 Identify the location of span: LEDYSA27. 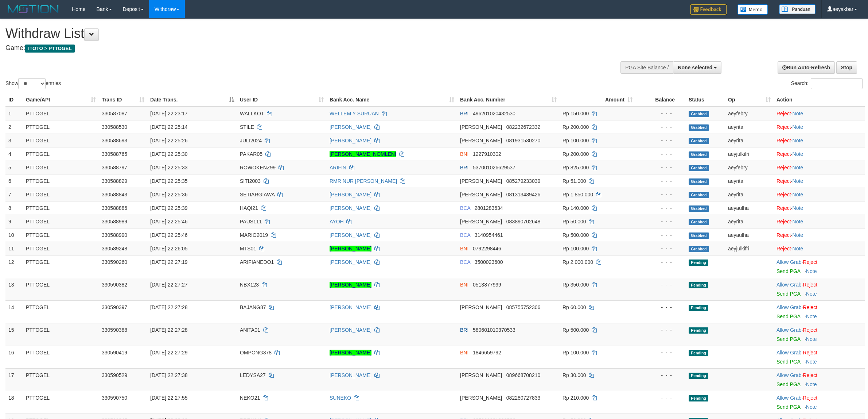
(253, 375).